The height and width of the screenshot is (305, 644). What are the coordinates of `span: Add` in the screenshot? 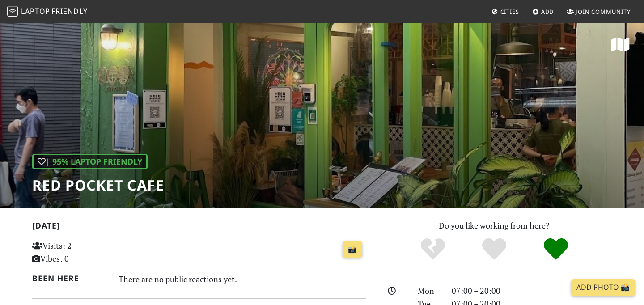 It's located at (548, 11).